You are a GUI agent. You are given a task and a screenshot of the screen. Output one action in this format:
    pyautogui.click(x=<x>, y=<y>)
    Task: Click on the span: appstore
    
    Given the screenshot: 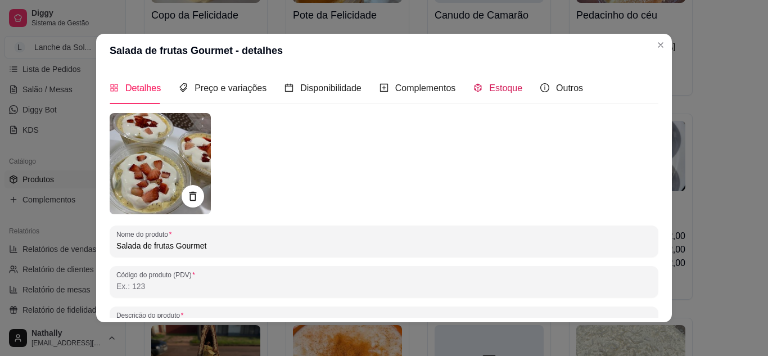 What is the action you would take?
    pyautogui.click(x=114, y=88)
    